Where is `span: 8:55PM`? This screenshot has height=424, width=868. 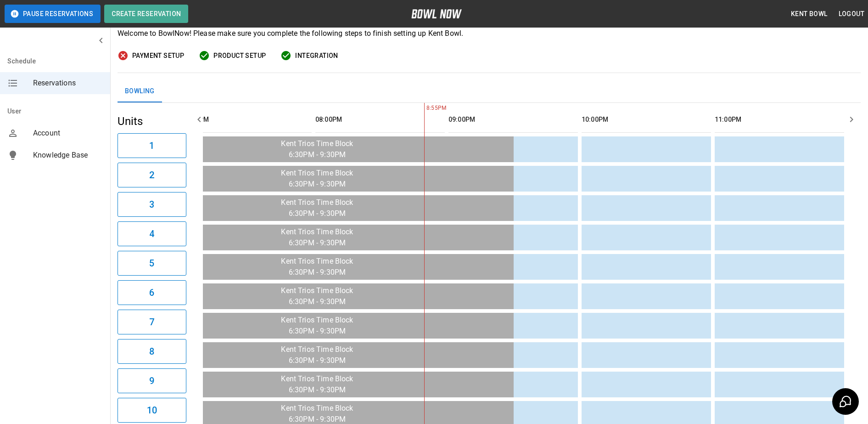
span: 8:55PM is located at coordinates (425, 108).